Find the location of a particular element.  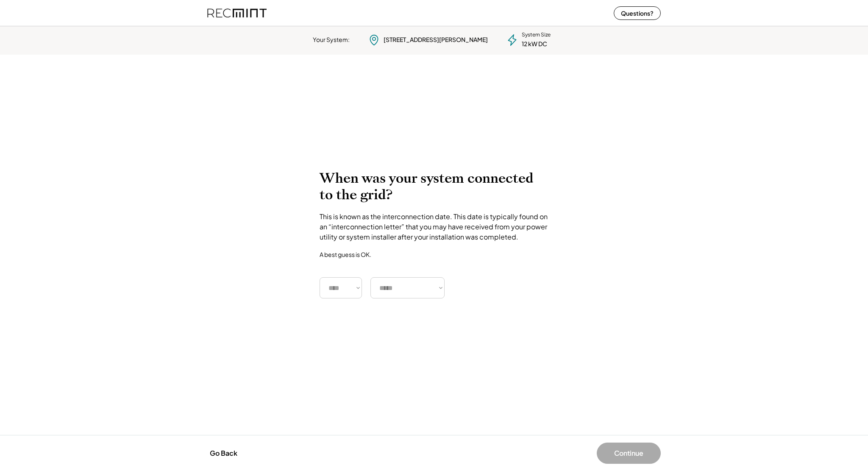

img: recmint-logotype%403x%20%281%29.jpeg is located at coordinates (237, 13).